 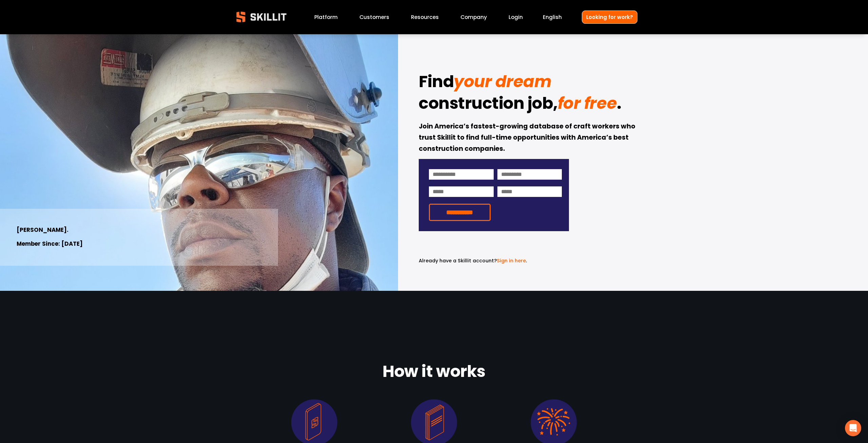 What do you see at coordinates (853, 428) in the screenshot?
I see `div: Open Intercom Messenger` at bounding box center [853, 428].